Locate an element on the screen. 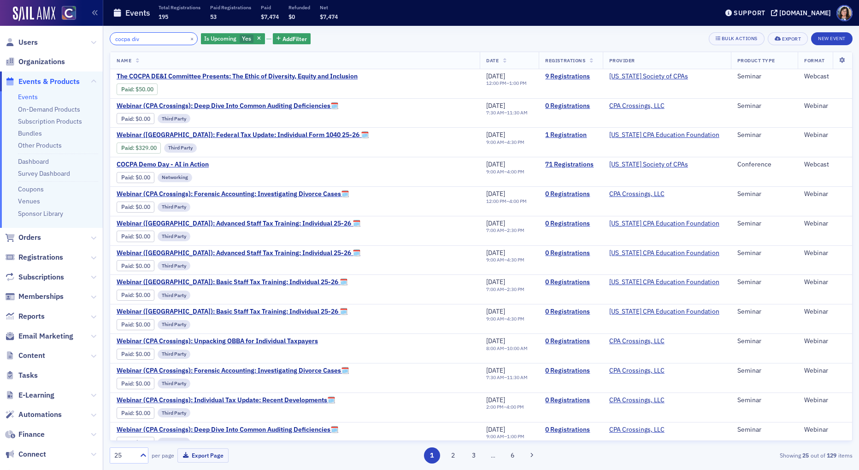  span: Date is located at coordinates (492, 60).